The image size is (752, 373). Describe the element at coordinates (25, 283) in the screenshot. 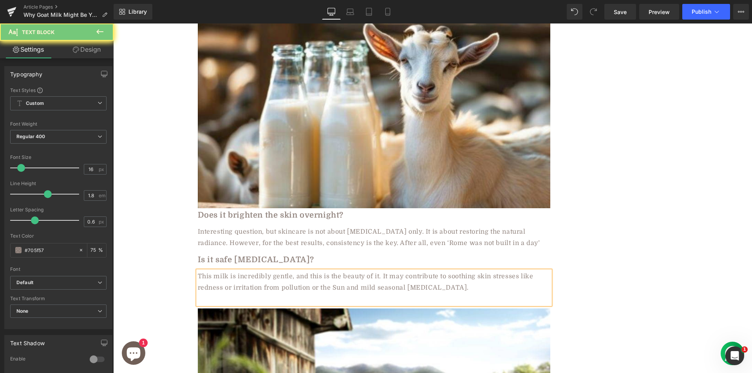

I see `i: Default` at that location.